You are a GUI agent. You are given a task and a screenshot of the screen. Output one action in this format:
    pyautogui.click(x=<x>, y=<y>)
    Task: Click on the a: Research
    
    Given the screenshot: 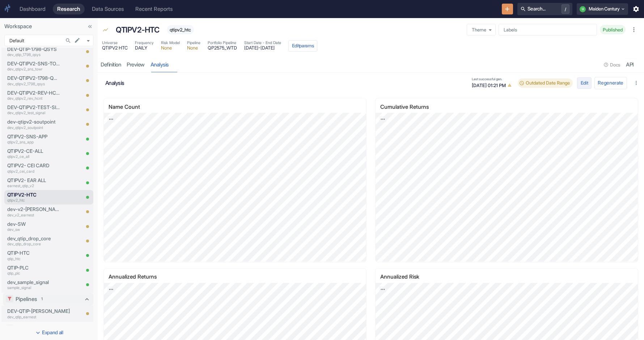 What is the action you would take?
    pyautogui.click(x=69, y=9)
    